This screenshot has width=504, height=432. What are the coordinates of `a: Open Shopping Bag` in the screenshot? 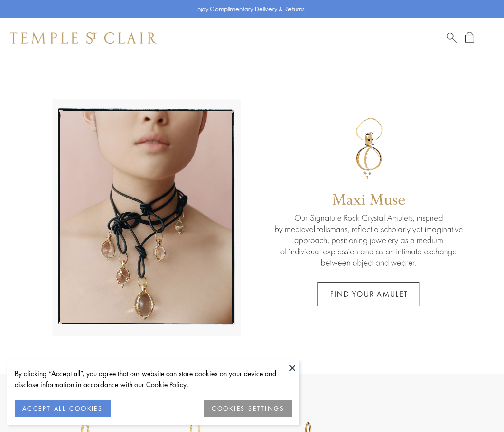 It's located at (469, 38).